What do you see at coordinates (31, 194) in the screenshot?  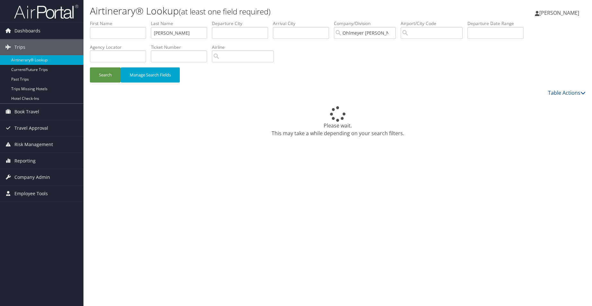 I see `span: Employee Tools` at bounding box center [31, 194].